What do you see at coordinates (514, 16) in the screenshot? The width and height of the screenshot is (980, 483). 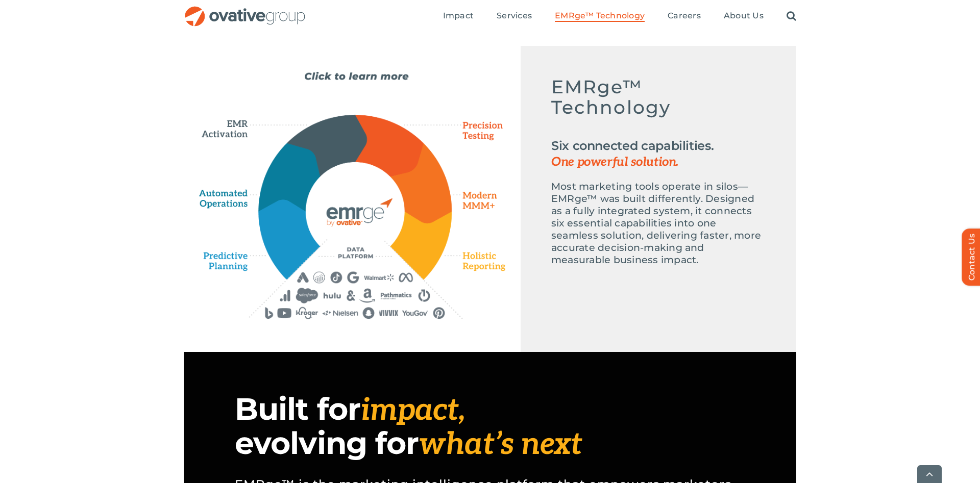 I see `span: Services` at bounding box center [514, 16].